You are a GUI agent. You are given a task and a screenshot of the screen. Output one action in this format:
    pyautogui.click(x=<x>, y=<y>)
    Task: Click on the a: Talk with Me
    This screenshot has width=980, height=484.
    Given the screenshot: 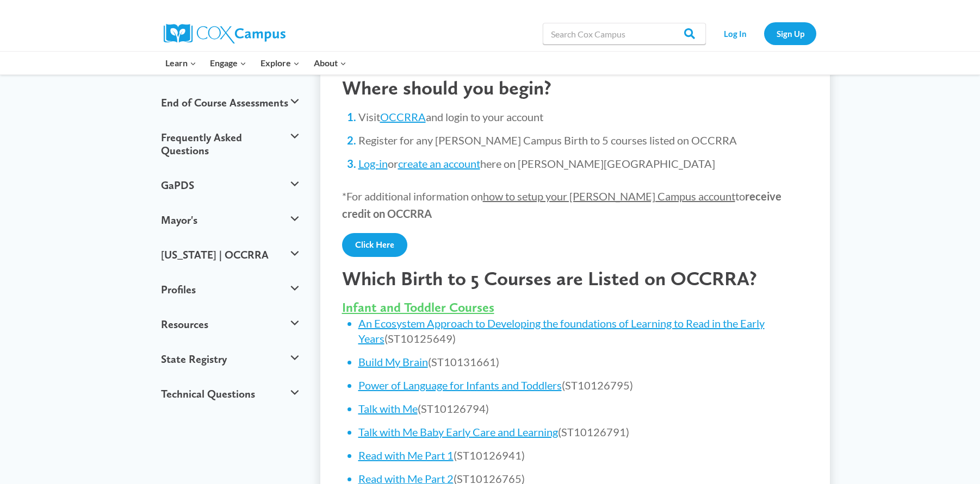 What is the action you would take?
    pyautogui.click(x=388, y=409)
    